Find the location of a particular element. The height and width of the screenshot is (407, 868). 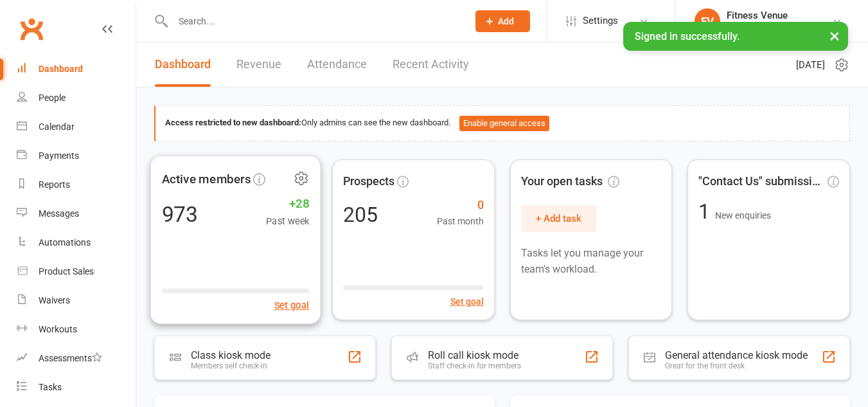

a: Reports is located at coordinates (76, 185).